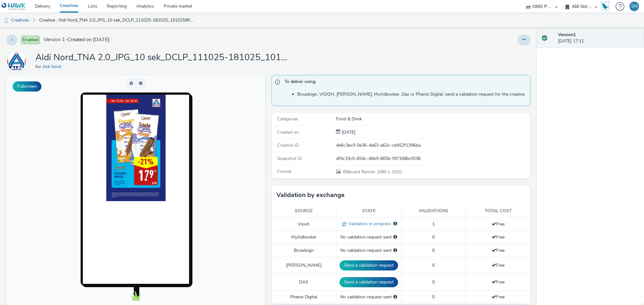 This screenshot has height=305, width=644. Describe the element at coordinates (304, 250) in the screenshot. I see `td: Broadsign` at that location.